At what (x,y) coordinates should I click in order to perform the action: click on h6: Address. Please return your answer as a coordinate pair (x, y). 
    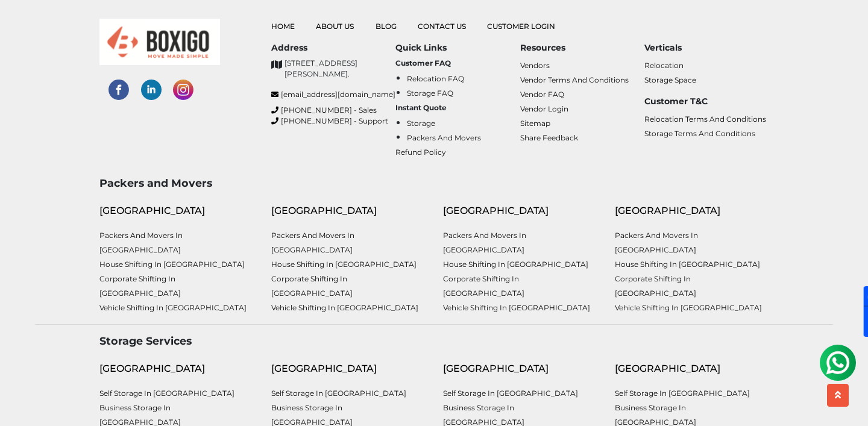
    Looking at the image, I should click on (333, 47).